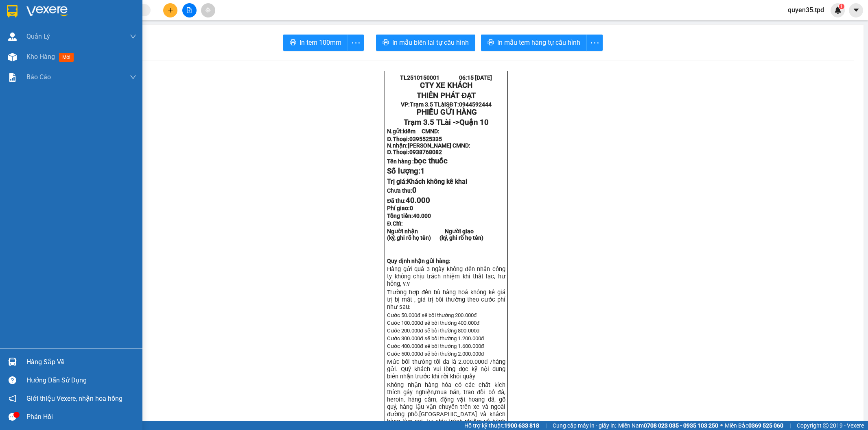  Describe the element at coordinates (189, 10) in the screenshot. I see `button: file-add` at that location.